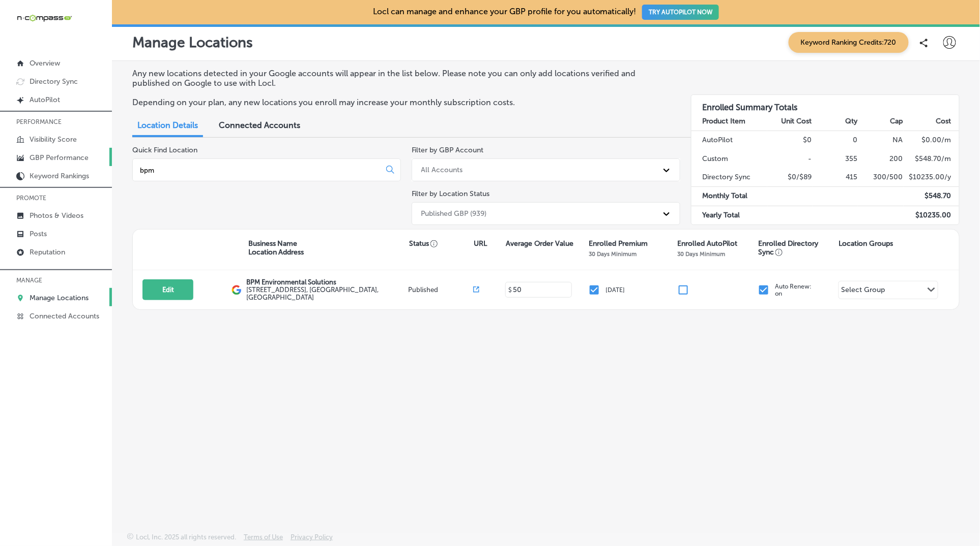 This screenshot has width=980, height=546. Describe the element at coordinates (454, 213) in the screenshot. I see `div: Published GBP (939)` at that location.